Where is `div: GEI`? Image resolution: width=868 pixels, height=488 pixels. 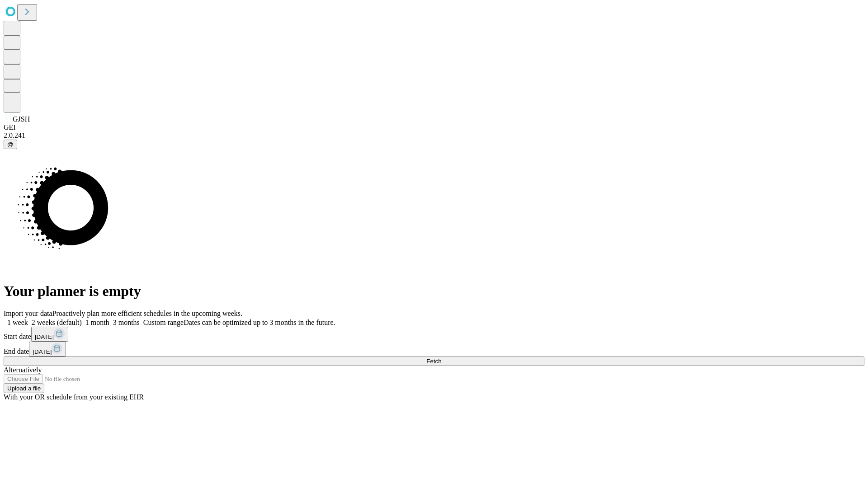
div: GEI is located at coordinates (434, 127).